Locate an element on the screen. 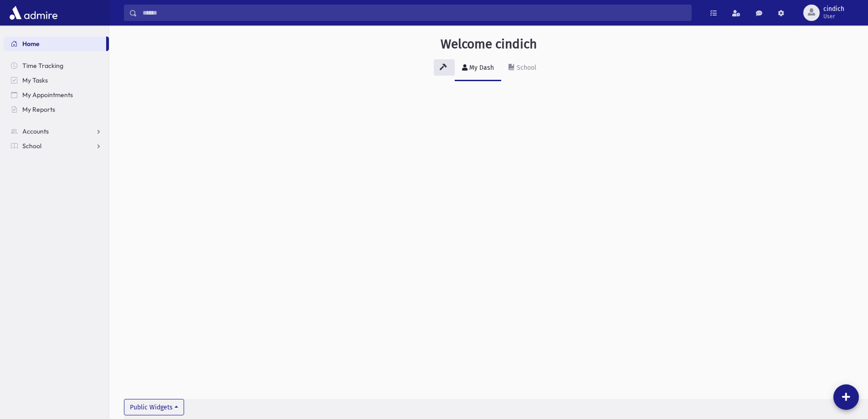 This screenshot has width=868, height=419. span: Home is located at coordinates (31, 44).